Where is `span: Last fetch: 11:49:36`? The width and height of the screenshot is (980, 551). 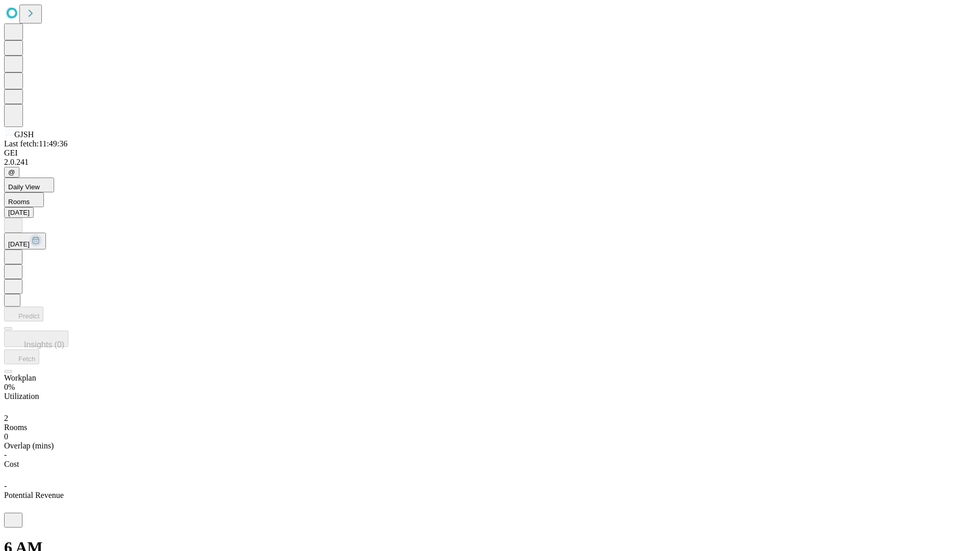 span: Last fetch: 11:49:36 is located at coordinates (36, 143).